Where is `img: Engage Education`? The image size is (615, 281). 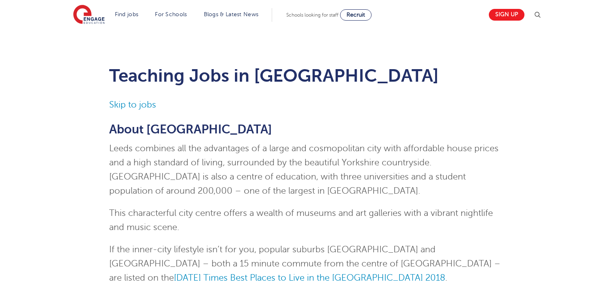 img: Engage Education is located at coordinates (89, 15).